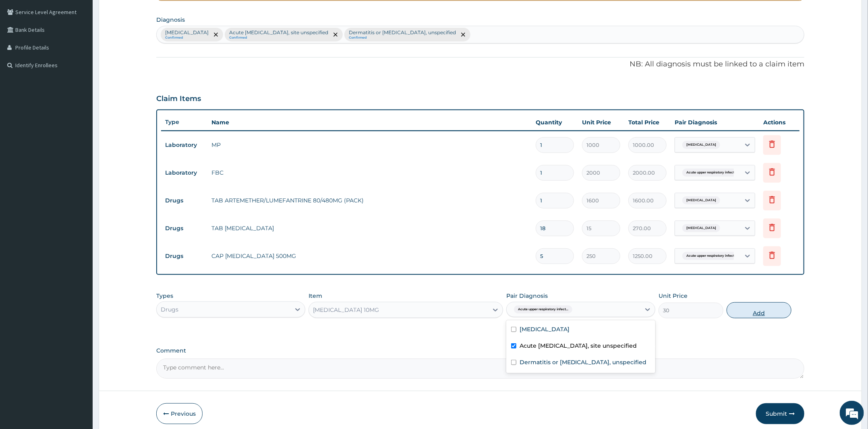 This screenshot has height=429, width=868. I want to click on div: Minimize live chat window, so click(142, 14).